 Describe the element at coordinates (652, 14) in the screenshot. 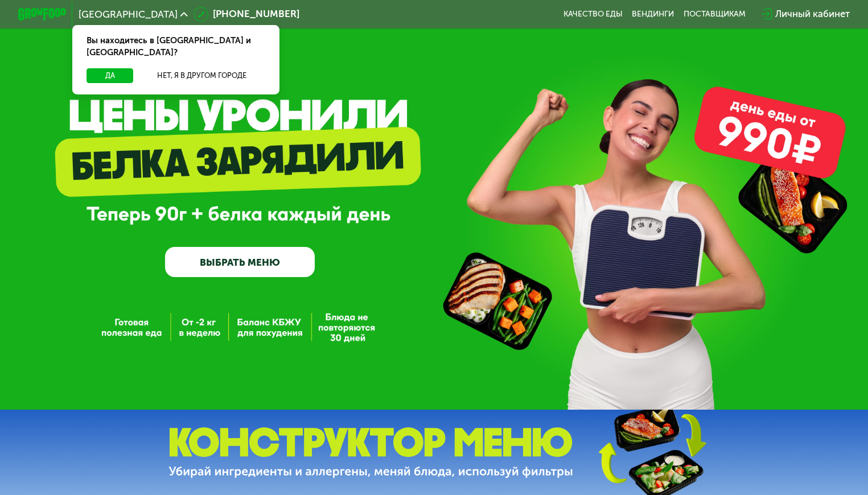

I see `a: Вендинги` at that location.